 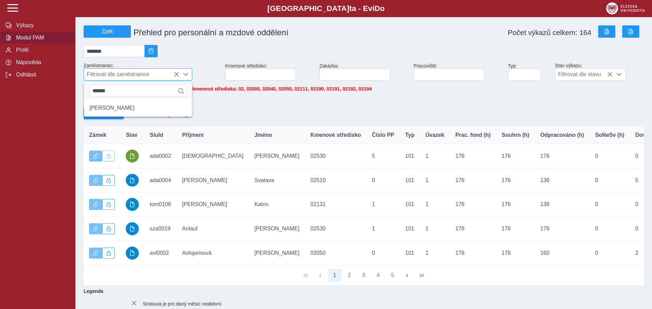 I want to click on span: Typ, so click(x=410, y=135).